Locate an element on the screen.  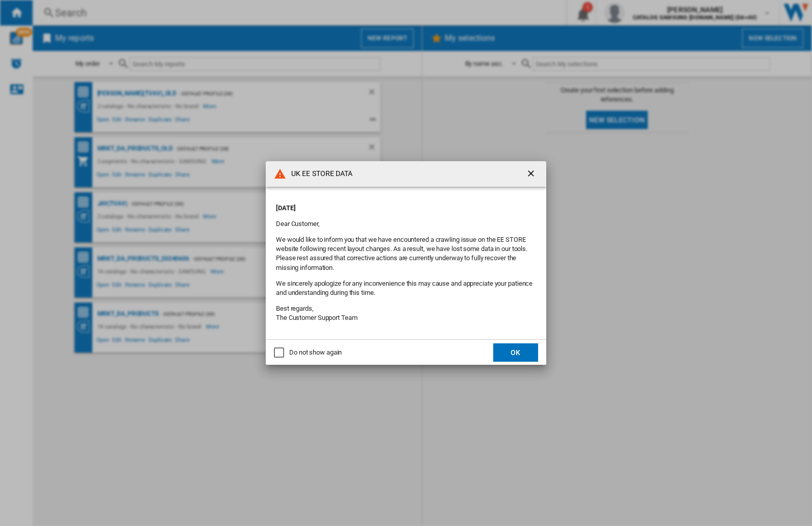
button: getI18NText('BUTTONS.CLOSE_DIALOG') is located at coordinates (531, 174).